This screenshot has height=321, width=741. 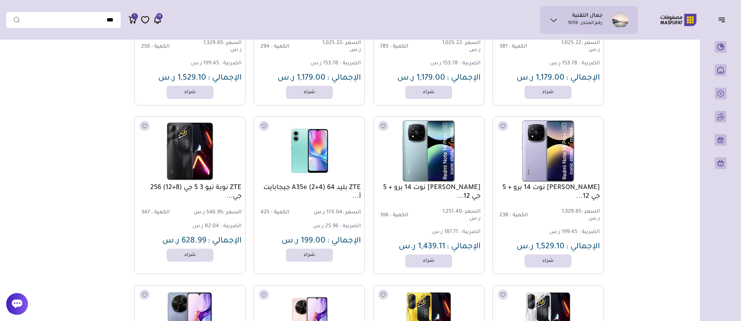 What do you see at coordinates (384, 47) in the screenshot?
I see `span: 783` at bounding box center [384, 47].